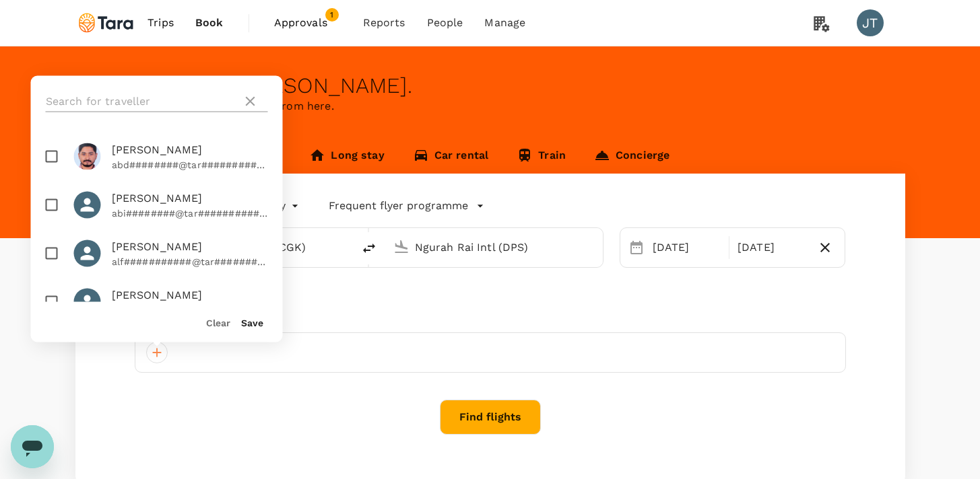 This screenshot has width=980, height=479. What do you see at coordinates (541, 157) in the screenshot?
I see `a: Train` at bounding box center [541, 157].